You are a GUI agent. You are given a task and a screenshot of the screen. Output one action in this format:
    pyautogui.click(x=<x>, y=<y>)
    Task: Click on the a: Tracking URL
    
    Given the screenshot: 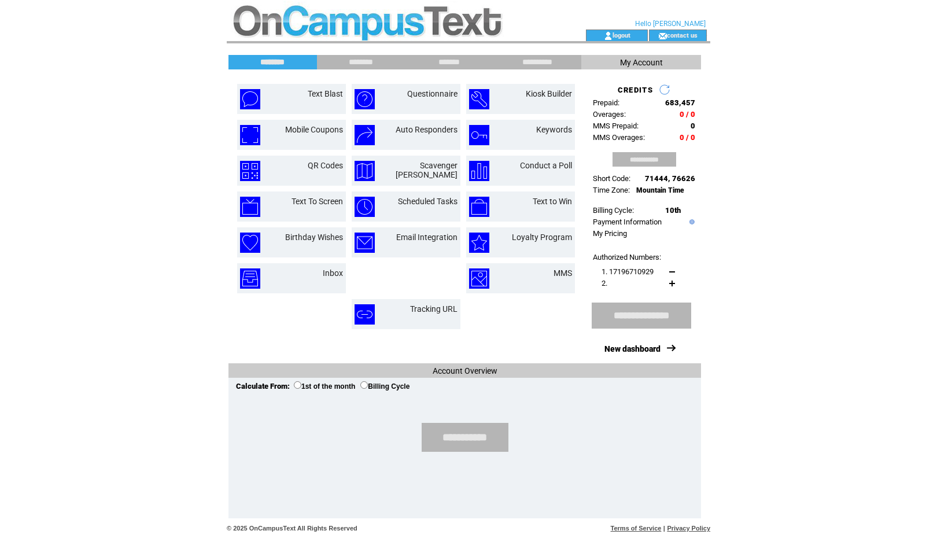 What is the action you would take?
    pyautogui.click(x=434, y=309)
    